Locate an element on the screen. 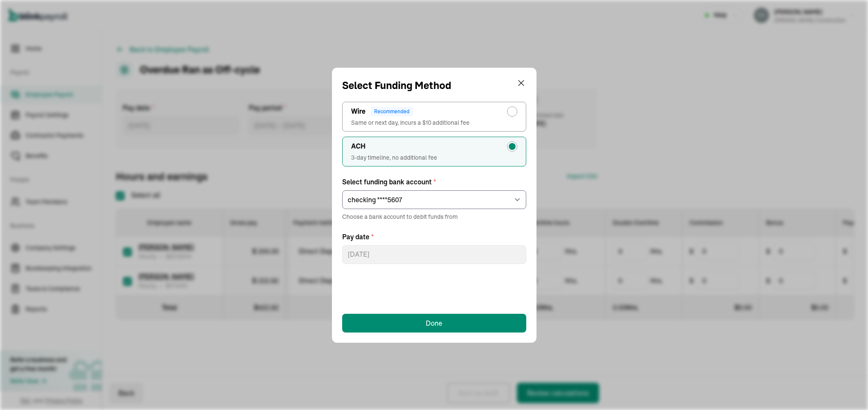 This screenshot has height=410, width=868. p: Choose a bank account to debit funds from is located at coordinates (434, 217).